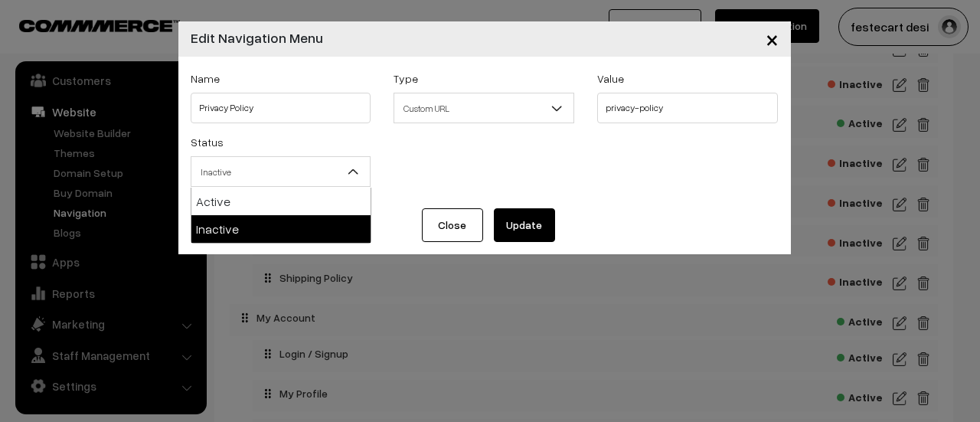  I want to click on label: Type, so click(406, 78).